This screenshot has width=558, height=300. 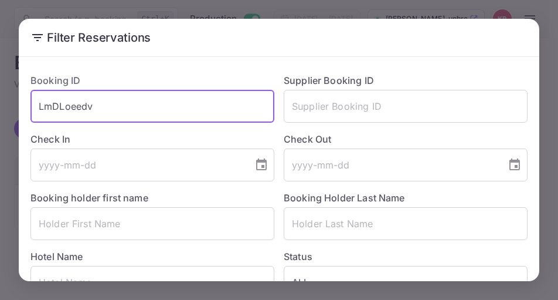 What do you see at coordinates (57, 256) in the screenshot?
I see `label: Hotel Name` at bounding box center [57, 256].